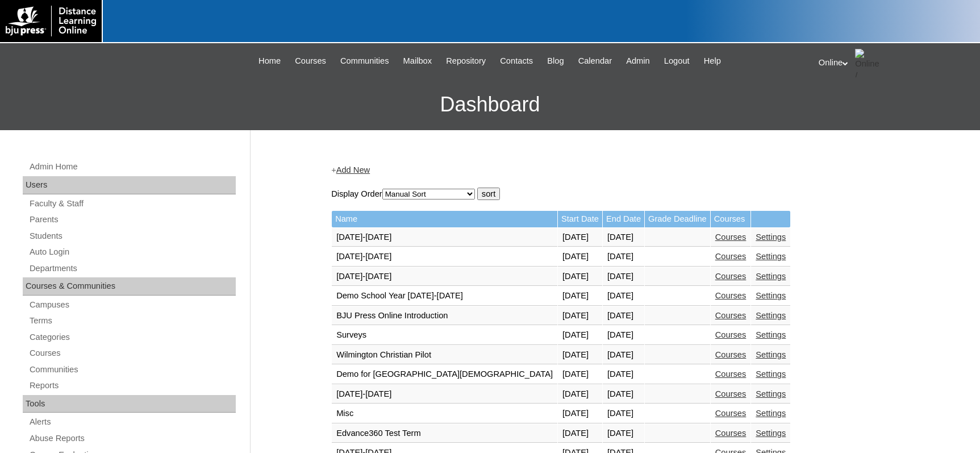  What do you see at coordinates (466, 61) in the screenshot?
I see `a: Repository` at bounding box center [466, 61].